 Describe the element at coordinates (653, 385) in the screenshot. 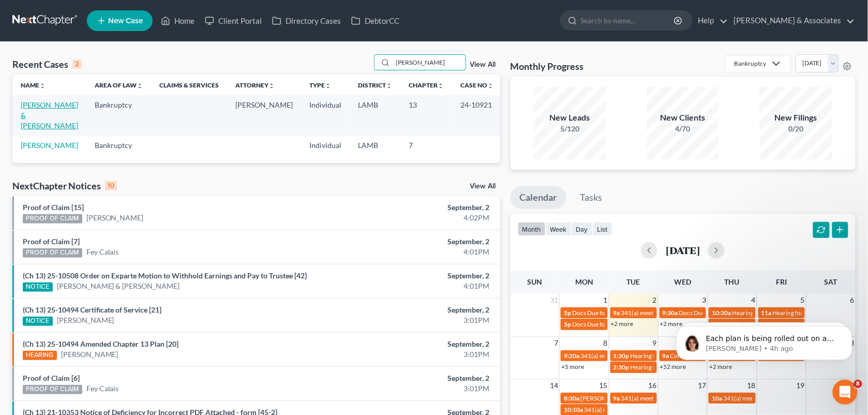

I see `span: 16` at that location.